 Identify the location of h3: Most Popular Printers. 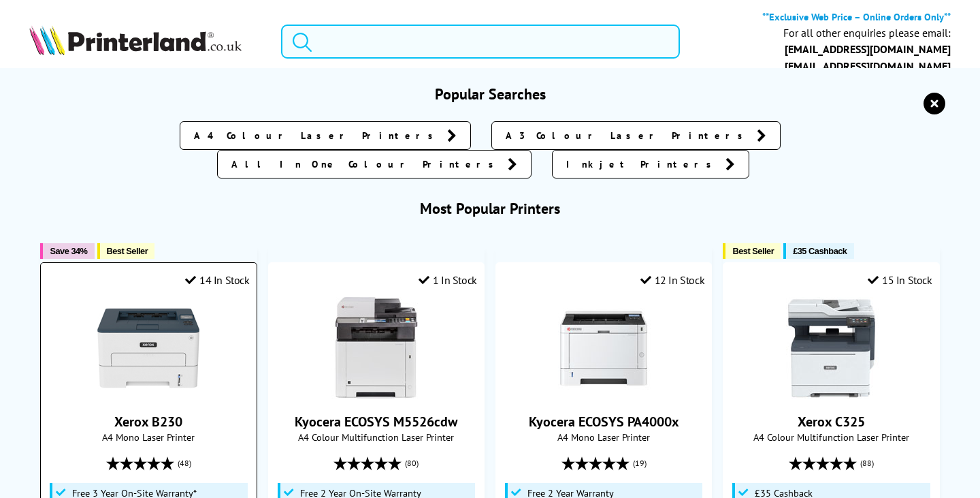
(490, 209).